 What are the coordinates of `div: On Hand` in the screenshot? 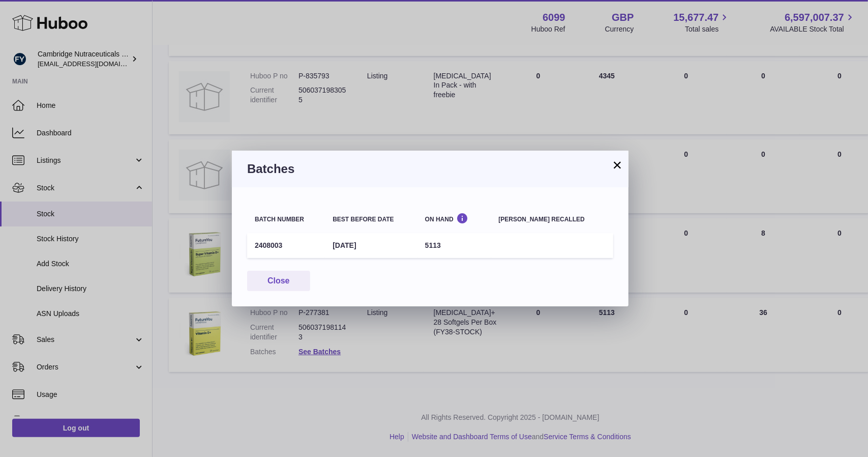 It's located at (454, 217).